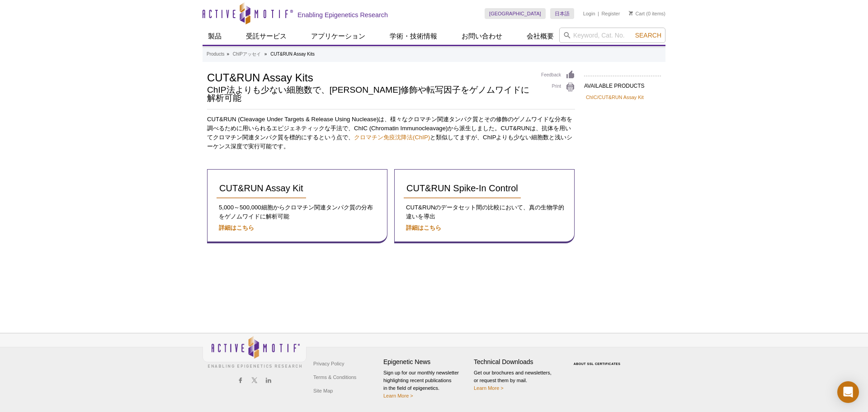 Image resolution: width=868 pixels, height=412 pixels. I want to click on h4: Epigenetic News, so click(426, 362).